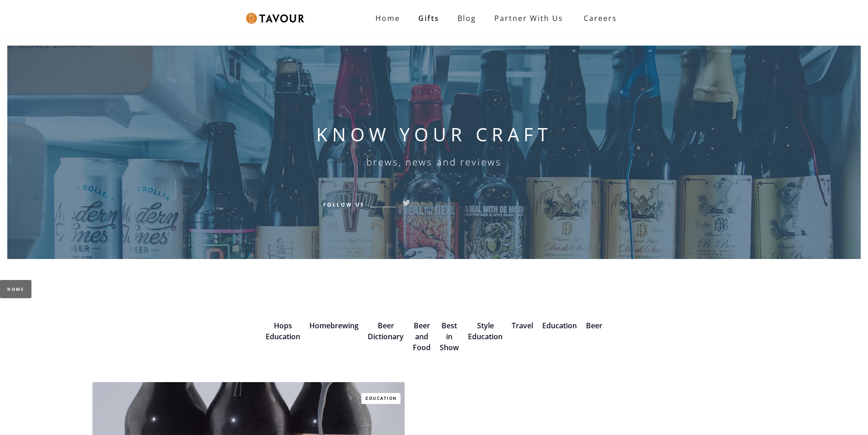 This screenshot has height=435, width=868. What do you see at coordinates (485, 331) in the screenshot?
I see `a: Style Education` at bounding box center [485, 331].